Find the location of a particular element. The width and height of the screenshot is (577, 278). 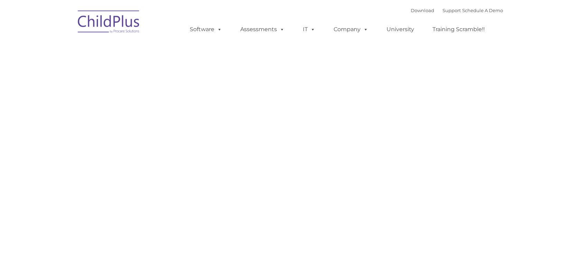

a: Software is located at coordinates (206, 29).